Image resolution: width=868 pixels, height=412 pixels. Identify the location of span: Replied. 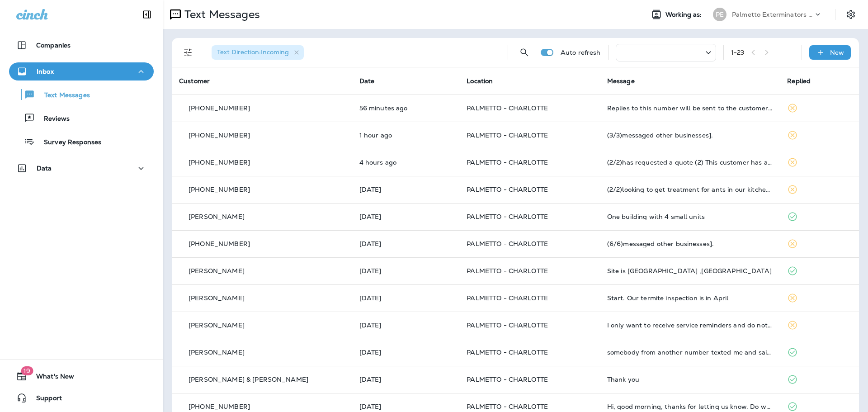
(799, 81).